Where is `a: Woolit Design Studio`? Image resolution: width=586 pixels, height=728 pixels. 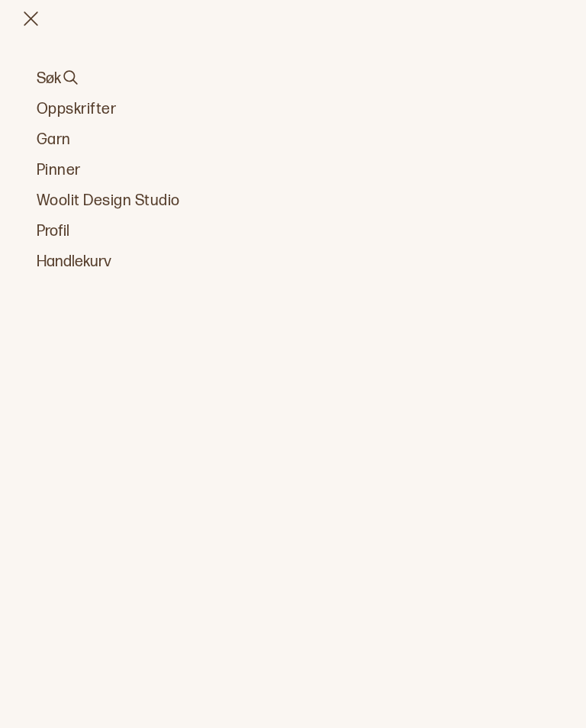
a: Woolit Design Studio is located at coordinates (293, 201).